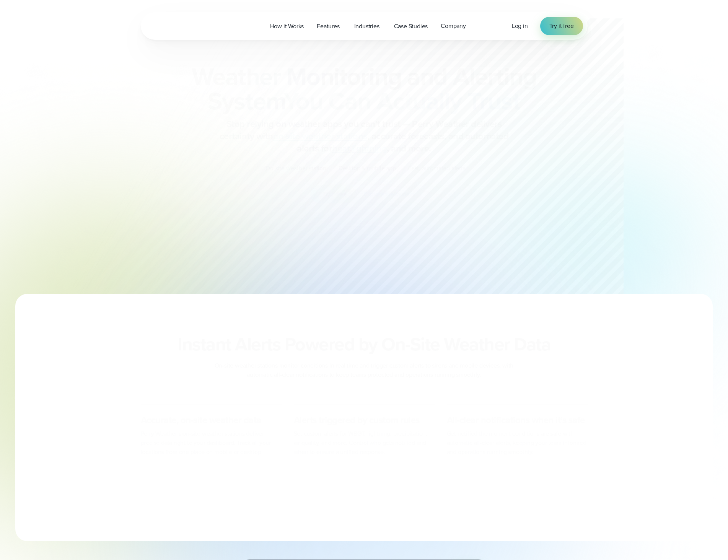 This screenshot has width=728, height=560. What do you see at coordinates (411, 26) in the screenshot?
I see `a: Case Studies` at bounding box center [411, 26].